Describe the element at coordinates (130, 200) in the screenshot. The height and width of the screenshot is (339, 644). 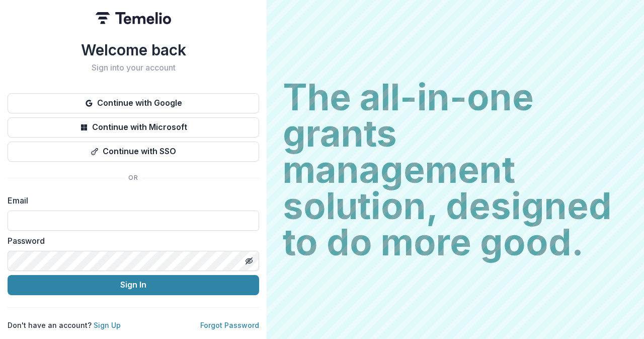
I see `label: Email` at that location.